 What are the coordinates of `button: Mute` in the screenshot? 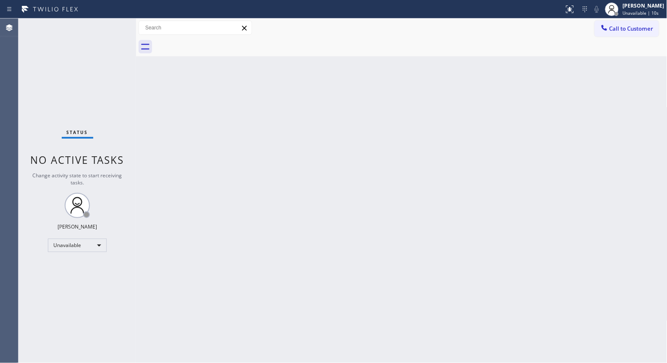 It's located at (597, 9).